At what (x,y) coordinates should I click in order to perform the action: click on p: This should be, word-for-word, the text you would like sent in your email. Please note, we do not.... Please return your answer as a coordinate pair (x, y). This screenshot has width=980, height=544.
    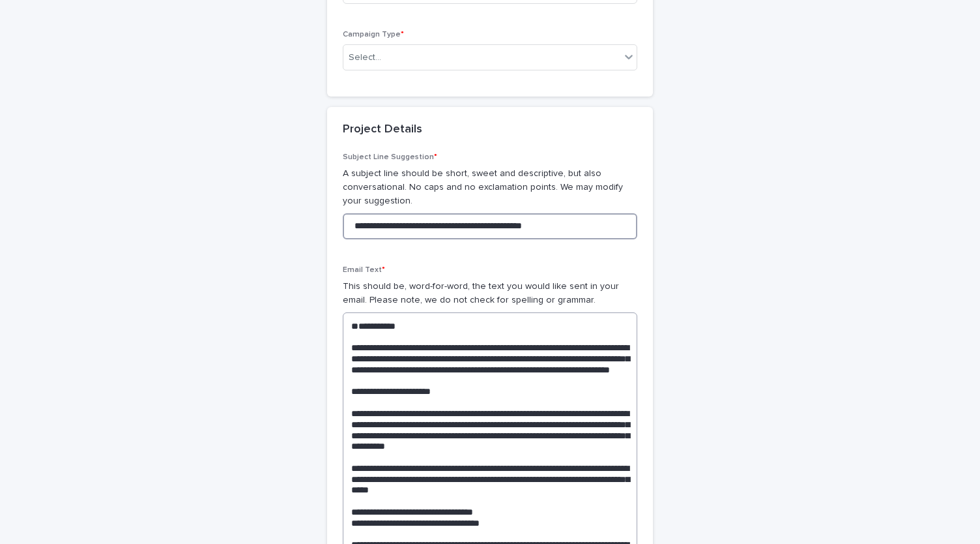
    Looking at the image, I should click on (490, 294).